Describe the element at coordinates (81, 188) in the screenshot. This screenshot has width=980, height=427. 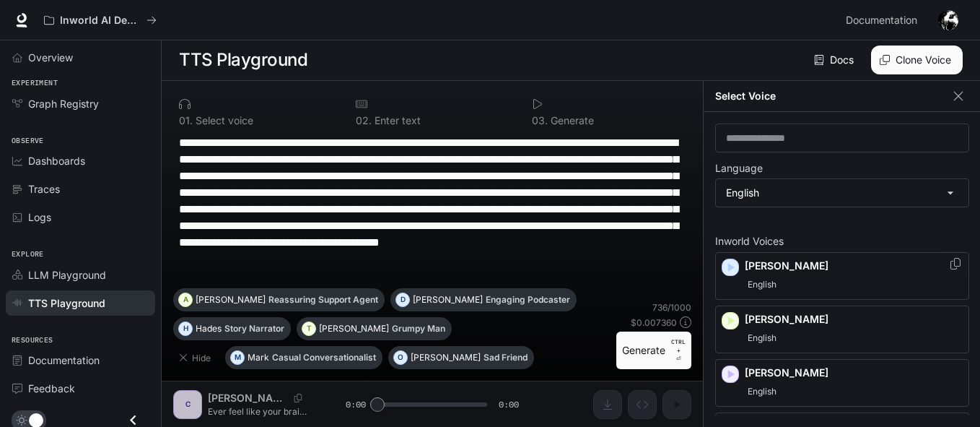
I see `a: Traces` at that location.